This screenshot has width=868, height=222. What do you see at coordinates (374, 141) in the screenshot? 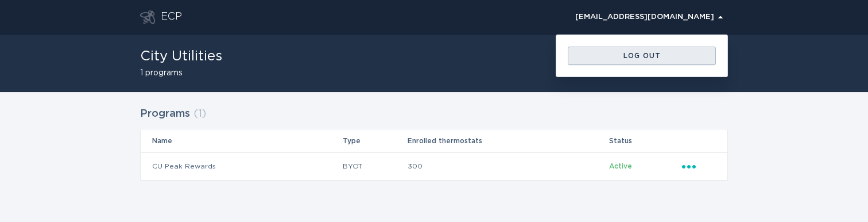
I see `th: Type` at bounding box center [374, 141].